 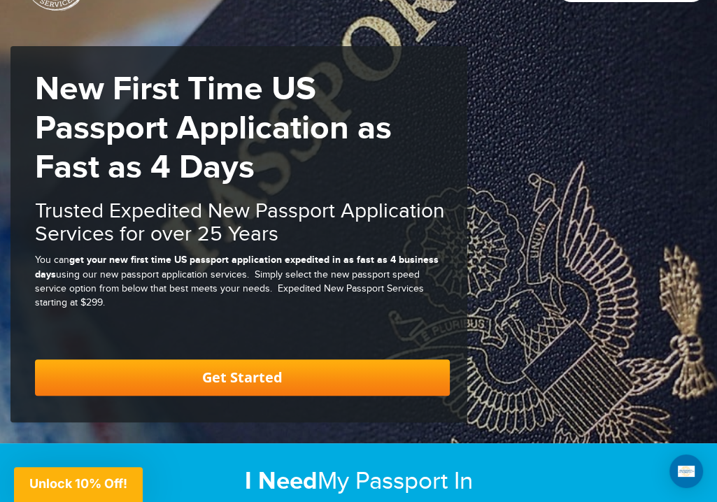 What do you see at coordinates (281, 481) in the screenshot?
I see `strong: I Need` at bounding box center [281, 481].